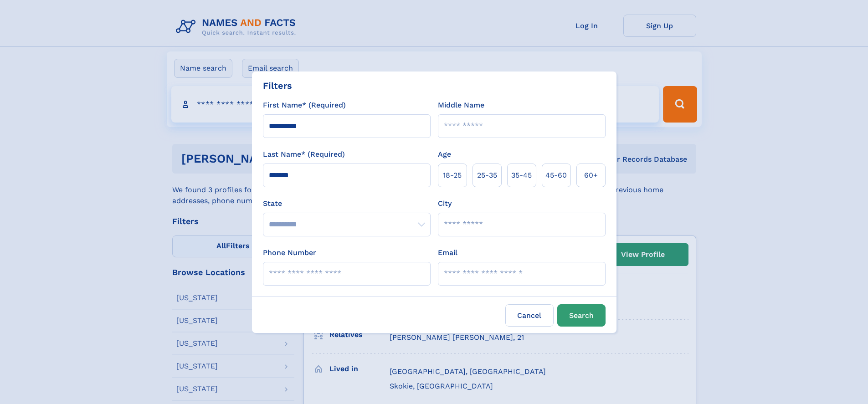 This screenshot has height=404, width=868. Describe the element at coordinates (487, 175) in the screenshot. I see `span: 25‑35` at that location.